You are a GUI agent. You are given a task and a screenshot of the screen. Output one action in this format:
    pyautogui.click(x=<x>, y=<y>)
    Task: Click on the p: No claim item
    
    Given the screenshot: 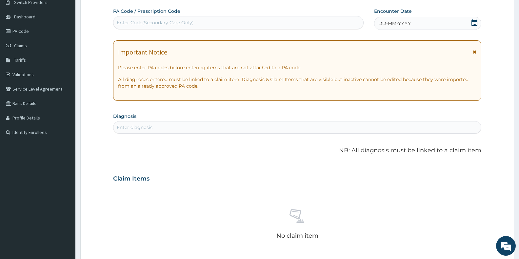 What is the action you would take?
    pyautogui.click(x=297, y=235)
    